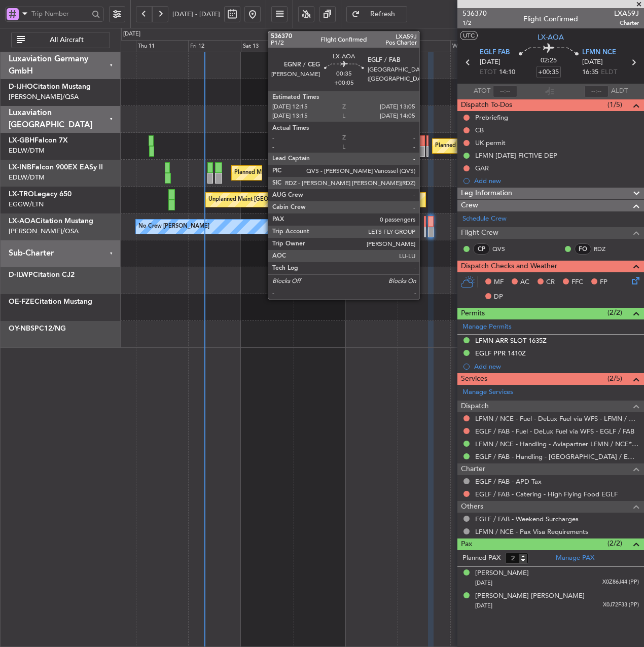 The image size is (644, 647). I want to click on div: Add new, so click(556, 181).